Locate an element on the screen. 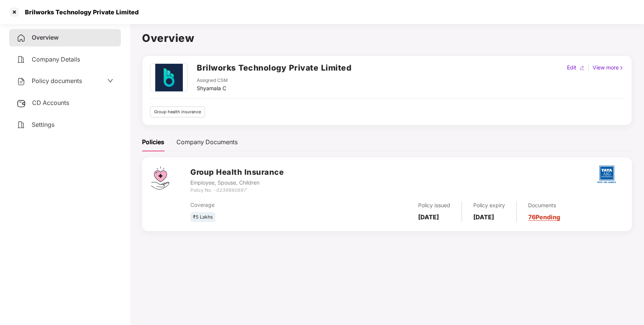 The height and width of the screenshot is (325, 644). div: Coverage is located at coordinates (262, 205).